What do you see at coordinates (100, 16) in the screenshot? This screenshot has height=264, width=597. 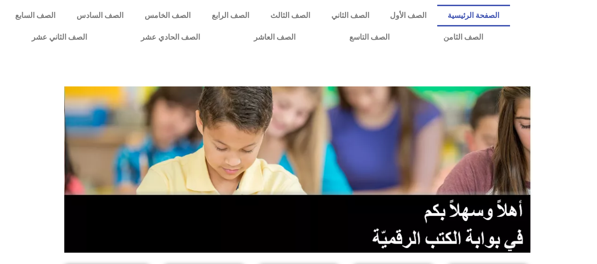 I see `a: الصف السادس` at bounding box center [100, 16].